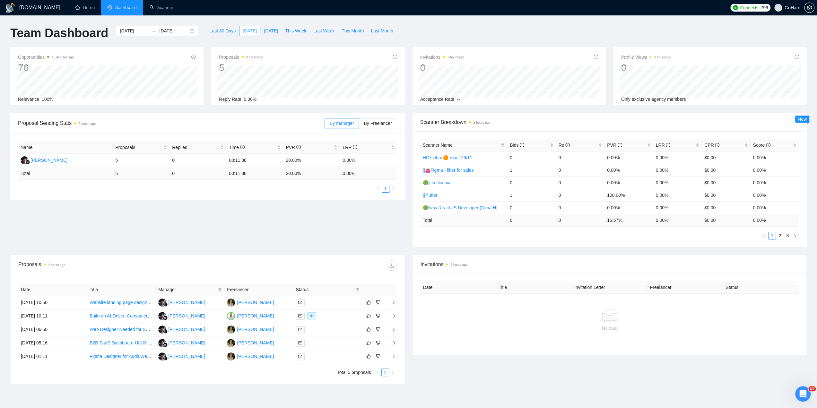  Describe the element at coordinates (324, 289) in the screenshot. I see `span: Status` at that location.